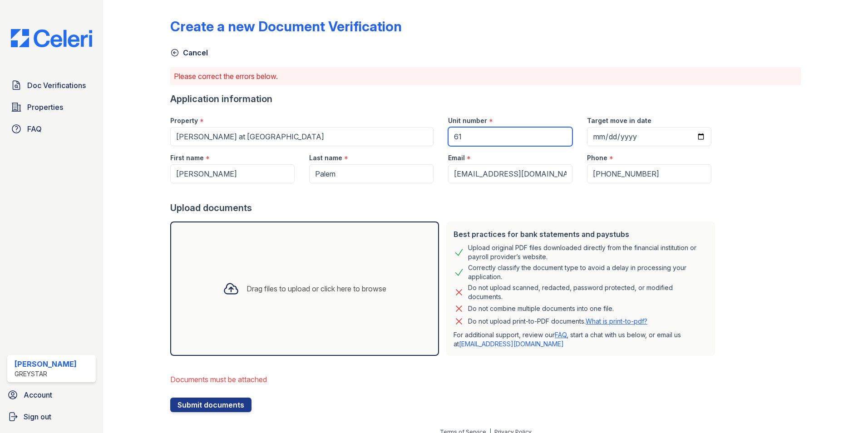 The width and height of the screenshot is (868, 433). Describe the element at coordinates (588, 253) in the screenshot. I see `div: Upload original PDF files downloaded directly from the financial institution or payroll provider’...` at that location.